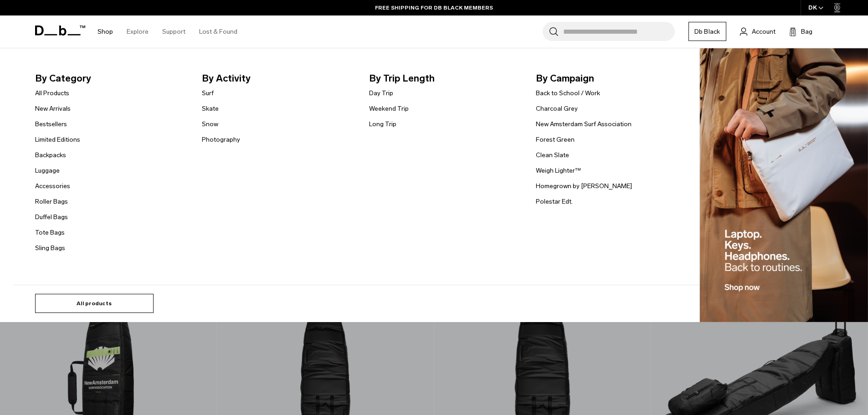 This screenshot has height=415, width=868. I want to click on a: Support, so click(173, 32).